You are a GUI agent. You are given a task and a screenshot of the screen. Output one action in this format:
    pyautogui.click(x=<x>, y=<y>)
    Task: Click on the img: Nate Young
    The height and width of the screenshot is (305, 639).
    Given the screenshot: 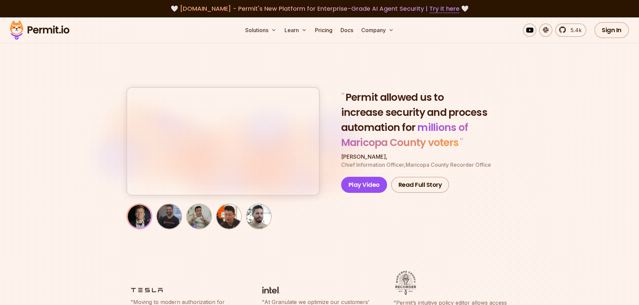 What is the action you would take?
    pyautogui.click(x=139, y=217)
    